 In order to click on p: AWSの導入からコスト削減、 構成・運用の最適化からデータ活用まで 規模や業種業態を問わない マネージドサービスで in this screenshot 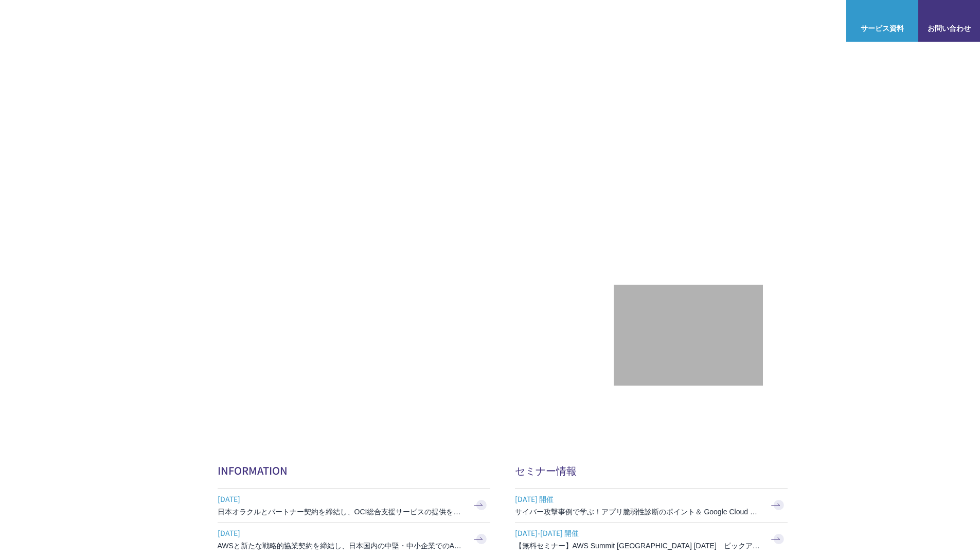, I will do `click(415, 137)`.